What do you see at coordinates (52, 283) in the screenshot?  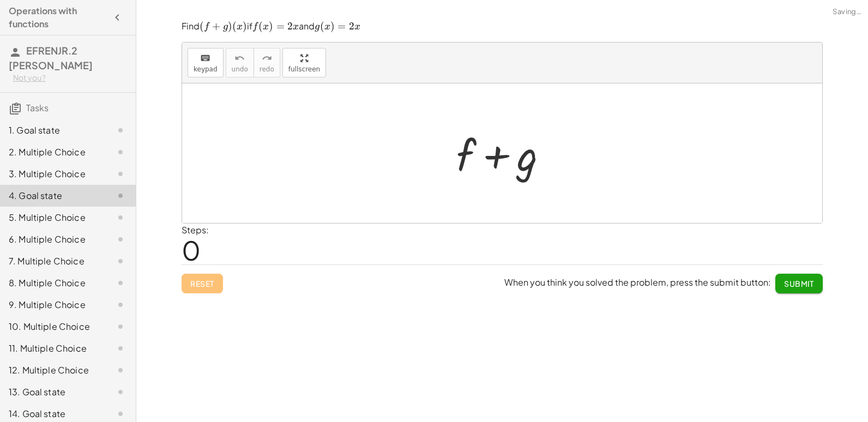 I see `div: 8. Multiple Choice` at bounding box center [52, 283].